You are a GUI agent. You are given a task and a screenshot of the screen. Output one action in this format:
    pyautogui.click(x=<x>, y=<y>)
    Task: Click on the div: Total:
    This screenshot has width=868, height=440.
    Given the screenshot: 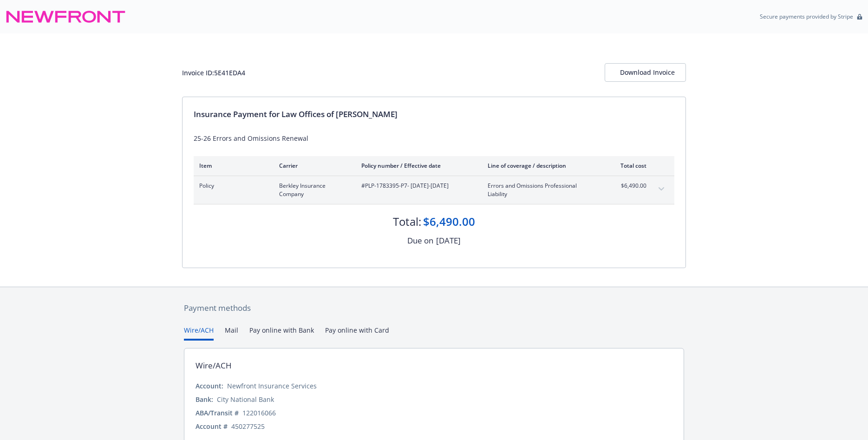 What is the action you would take?
    pyautogui.click(x=407, y=222)
    